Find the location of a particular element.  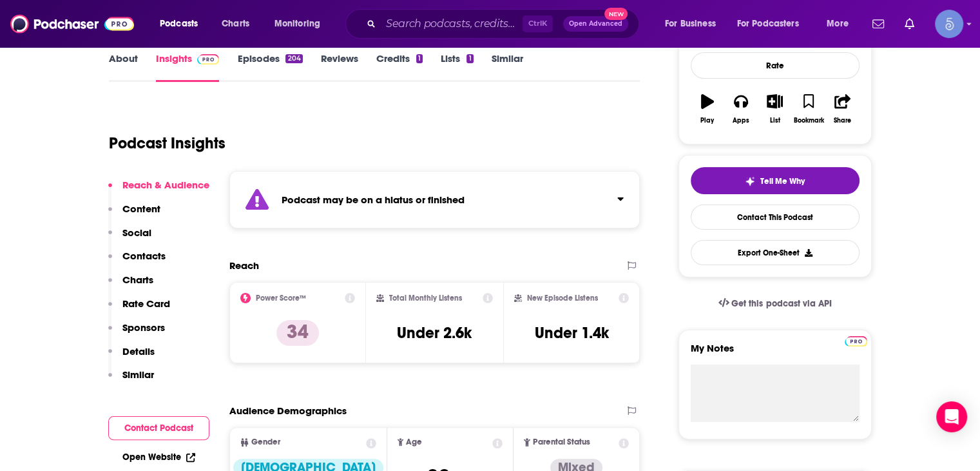

button: Open AdvancedNew is located at coordinates (596, 23).